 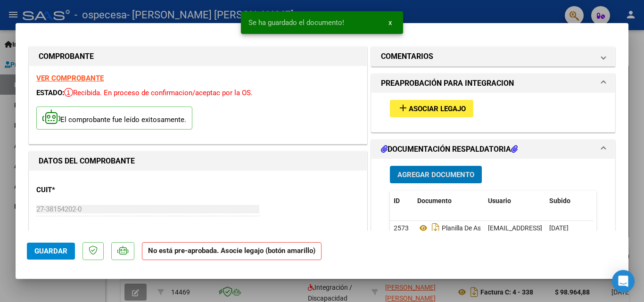 What do you see at coordinates (87, 161) in the screenshot?
I see `strong: DATOS DEL COMPROBANTE` at bounding box center [87, 161].